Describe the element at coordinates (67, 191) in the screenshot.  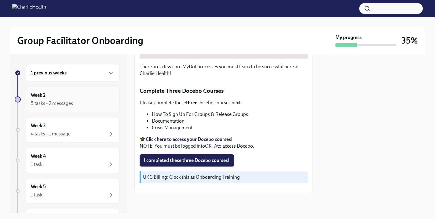
I see `a: Week 51 task` at that location.